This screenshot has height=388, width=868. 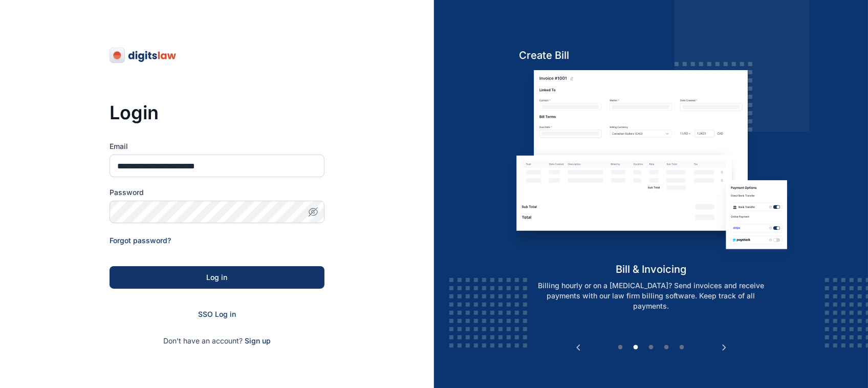 What do you see at coordinates (217, 146) in the screenshot?
I see `label: Email` at bounding box center [217, 146].